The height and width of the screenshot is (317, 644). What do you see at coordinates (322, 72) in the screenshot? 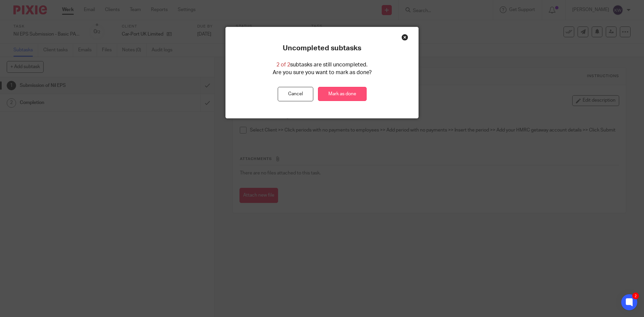
I see `p: Are you sure you want to mark as done?` at bounding box center [322, 72].